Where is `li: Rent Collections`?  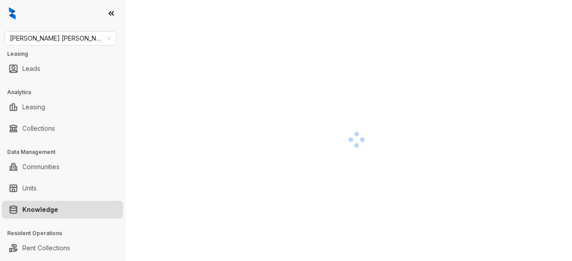
li: Rent Collections is located at coordinates (62, 249).